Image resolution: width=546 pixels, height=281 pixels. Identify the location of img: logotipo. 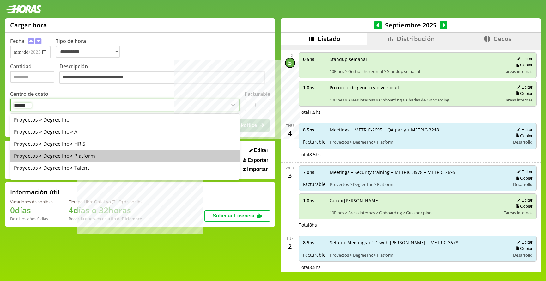
(23, 9).